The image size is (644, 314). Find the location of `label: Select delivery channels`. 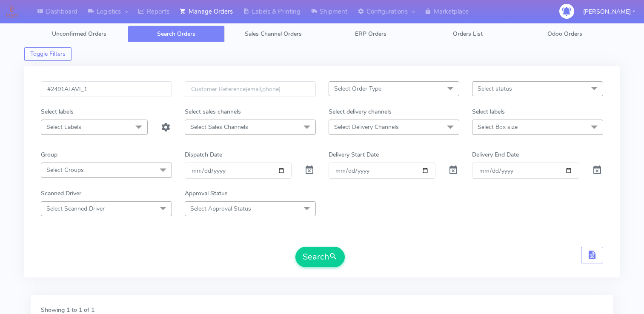

label: Select delivery channels is located at coordinates (360, 112).